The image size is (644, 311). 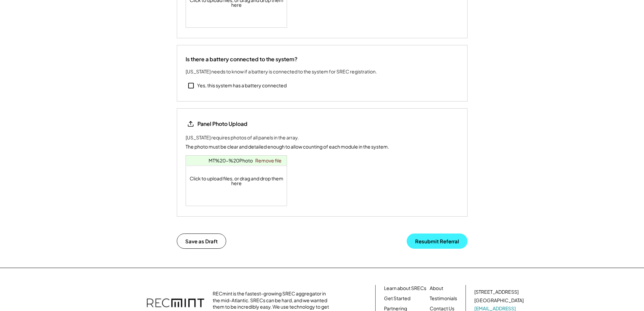 What do you see at coordinates (237, 160) in the screenshot?
I see `a: MT%20-%20Photos.pdf` at bounding box center [237, 160].